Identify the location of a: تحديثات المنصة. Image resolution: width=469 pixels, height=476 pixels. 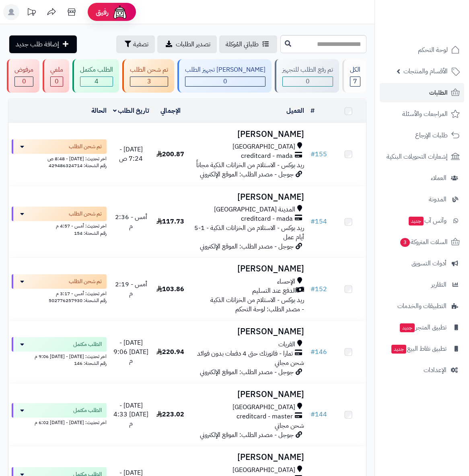
(31, 13).